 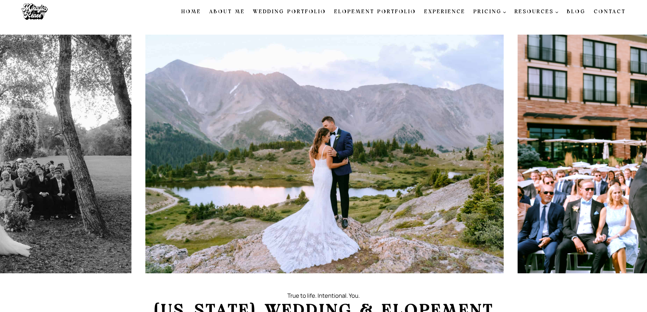 What do you see at coordinates (332, 279) in the screenshot?
I see `button: Go to slide 6` at bounding box center [332, 279].